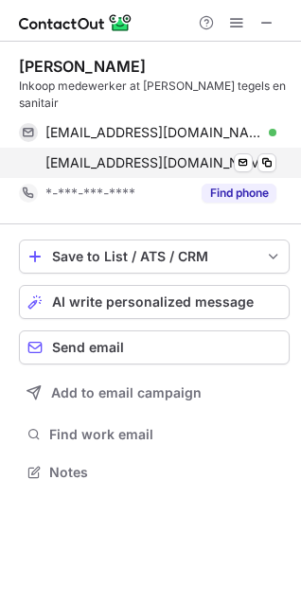  What do you see at coordinates (154, 257) in the screenshot?
I see `button: save-profile-one-click` at bounding box center [154, 257].